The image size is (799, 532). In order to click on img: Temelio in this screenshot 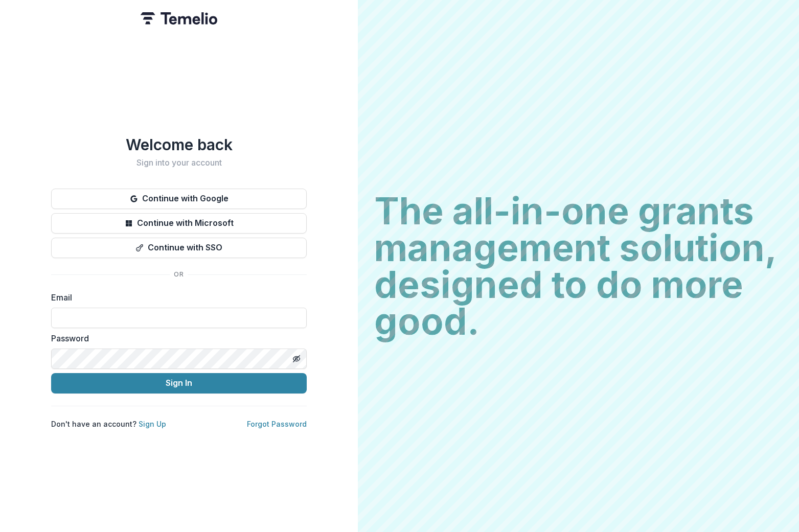, I will do `click(179, 18)`.